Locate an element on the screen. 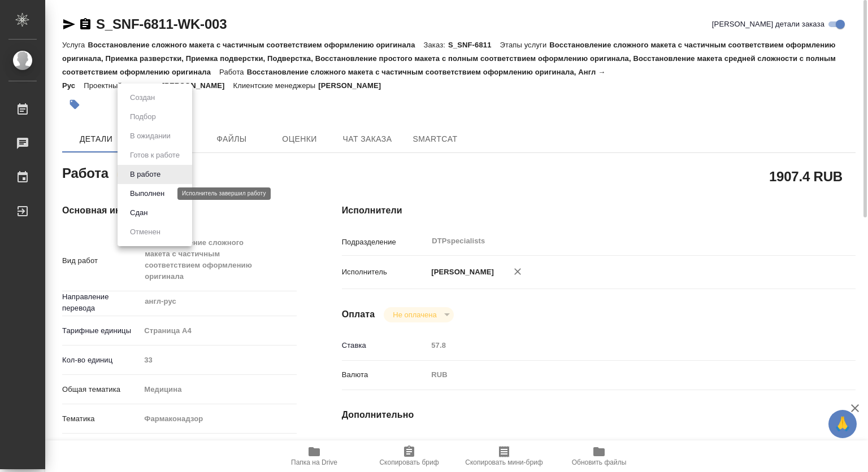  button: Выполнен is located at coordinates (147, 193).